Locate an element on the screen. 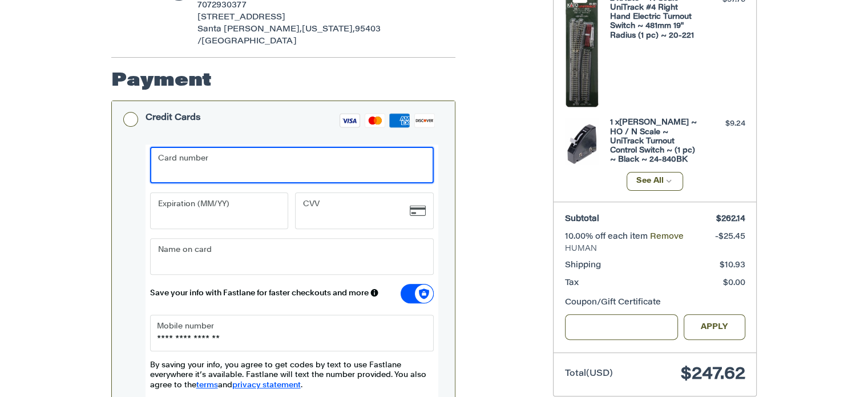  span: Subtotal is located at coordinates (582, 219).